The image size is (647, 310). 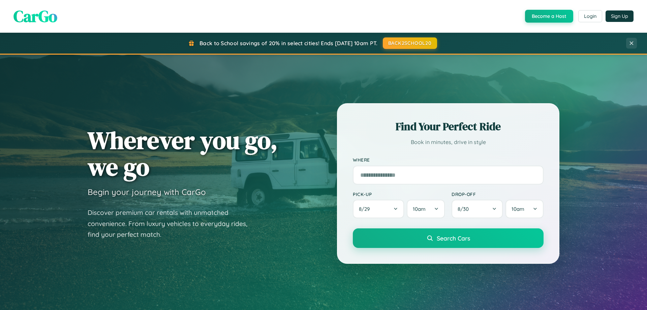 I want to click on button: Search Cars, so click(x=448, y=238).